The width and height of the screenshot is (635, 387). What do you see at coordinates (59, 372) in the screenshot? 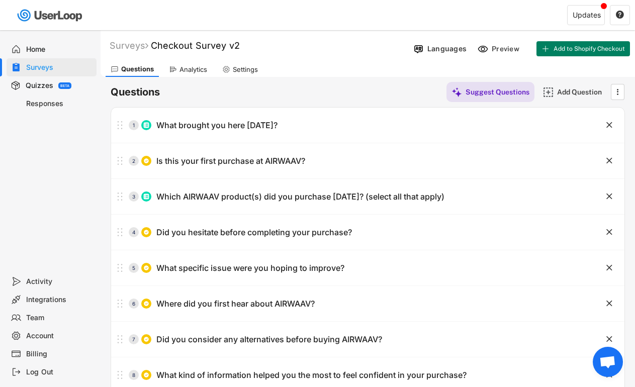
I see `div: Log Out` at bounding box center [59, 372].